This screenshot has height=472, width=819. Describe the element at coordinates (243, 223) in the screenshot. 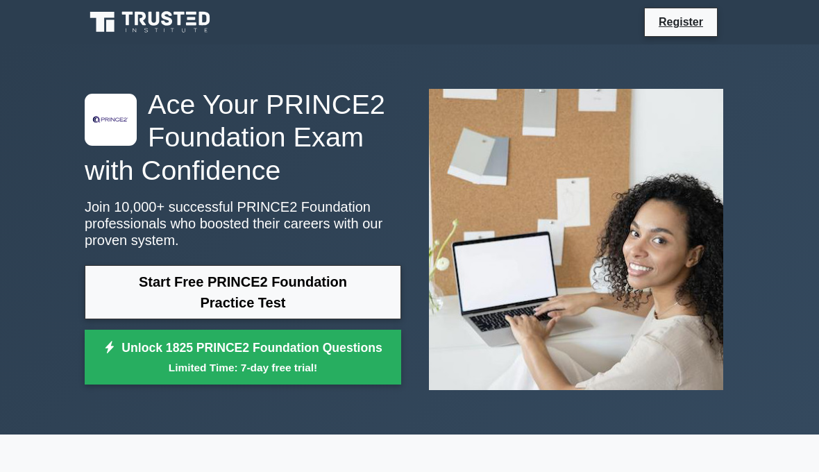

I see `p: Join 10,000+ successful PRINCE2 Foundation professionals who boosted their careers with our prove...` at that location.